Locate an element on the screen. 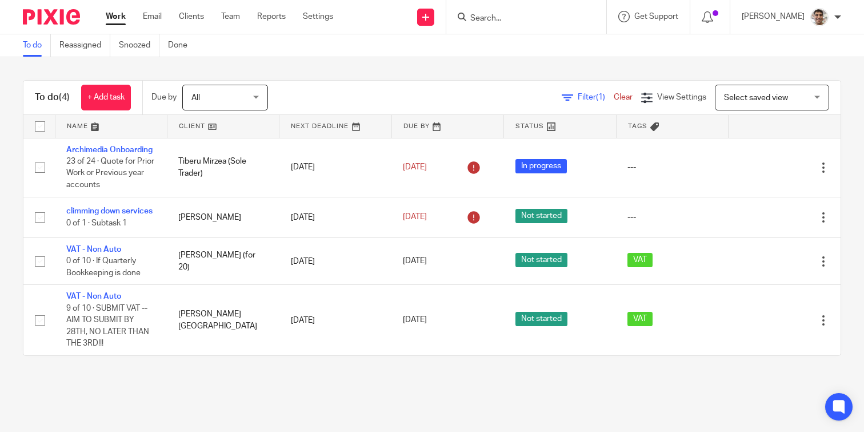 The image size is (864, 432). a: + Add task is located at coordinates (106, 97).